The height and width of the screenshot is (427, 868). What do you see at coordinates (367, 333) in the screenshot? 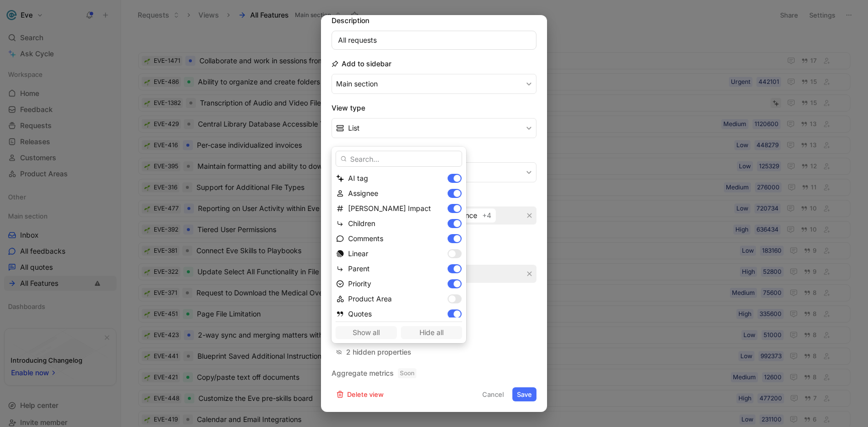
I see `span: Show all` at bounding box center [367, 333].